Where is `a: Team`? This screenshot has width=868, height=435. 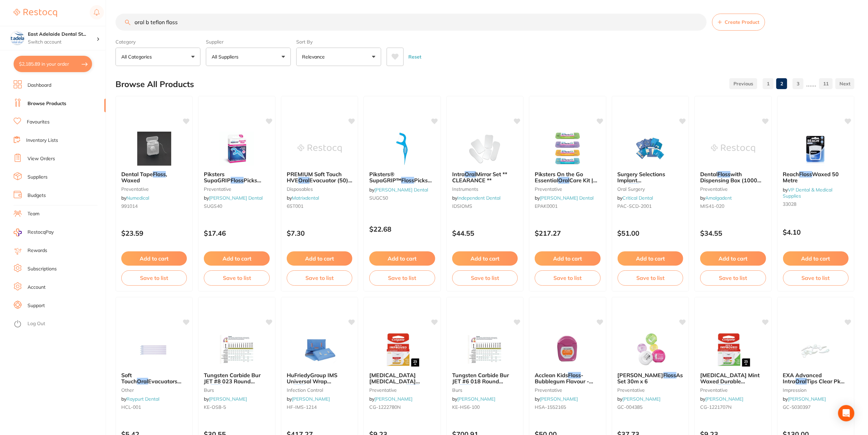 a: Team is located at coordinates (33, 214).